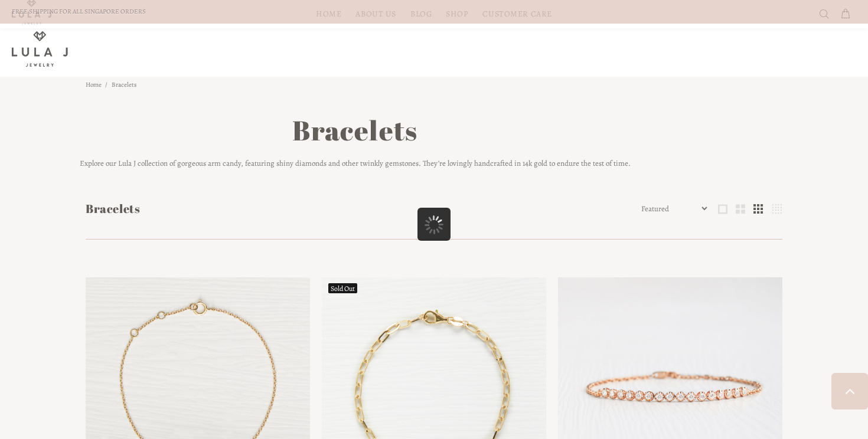  What do you see at coordinates (513, 13) in the screenshot?
I see `a: Customer Care` at bounding box center [513, 13].